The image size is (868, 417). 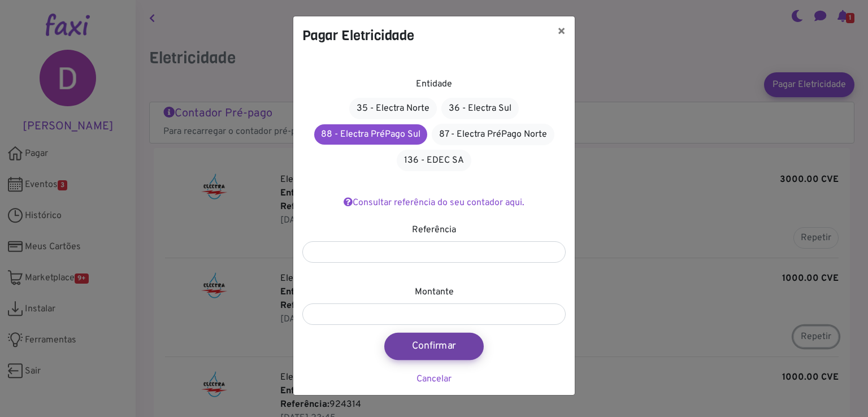 I want to click on h4: Pagar Eletricidade, so click(x=359, y=35).